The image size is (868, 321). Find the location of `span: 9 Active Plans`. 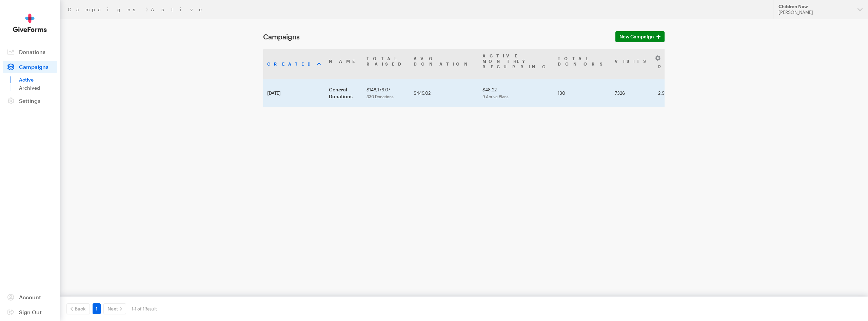

span: 9 Active Plans is located at coordinates (495, 96).